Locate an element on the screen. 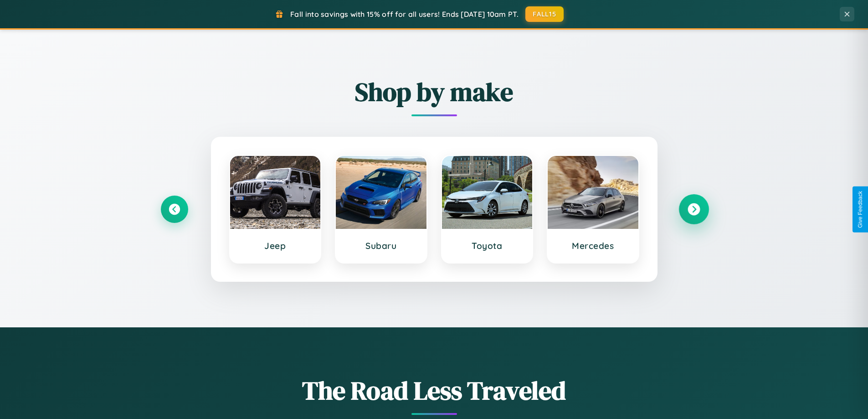 The image size is (868, 419). h3: Mercedes is located at coordinates (593, 246).